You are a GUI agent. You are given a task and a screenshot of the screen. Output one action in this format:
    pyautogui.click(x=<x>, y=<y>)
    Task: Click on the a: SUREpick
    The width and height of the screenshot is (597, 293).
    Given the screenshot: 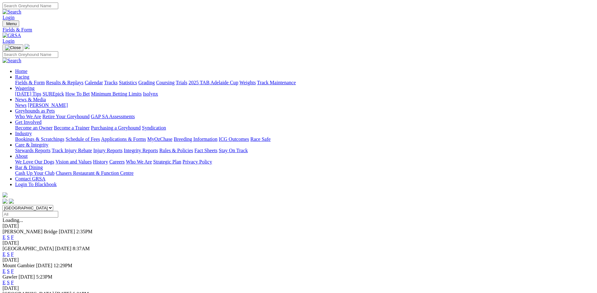 What is the action you would take?
    pyautogui.click(x=53, y=94)
    